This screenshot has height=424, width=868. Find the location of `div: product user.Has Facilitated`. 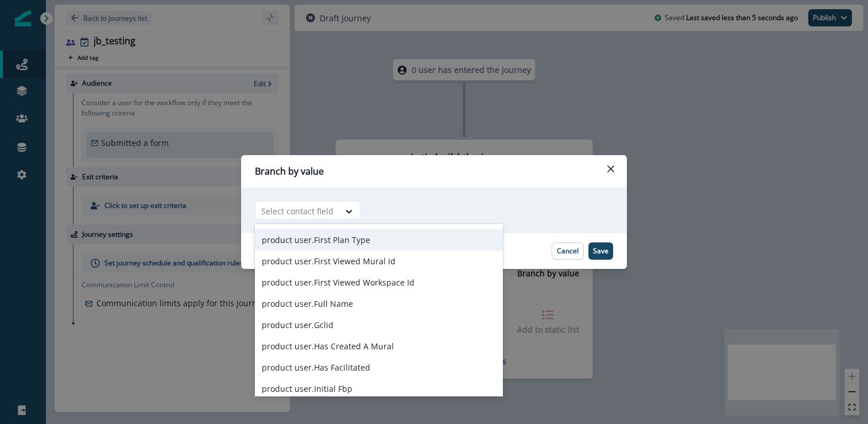

div: product user.Has Facilitated is located at coordinates (379, 368).